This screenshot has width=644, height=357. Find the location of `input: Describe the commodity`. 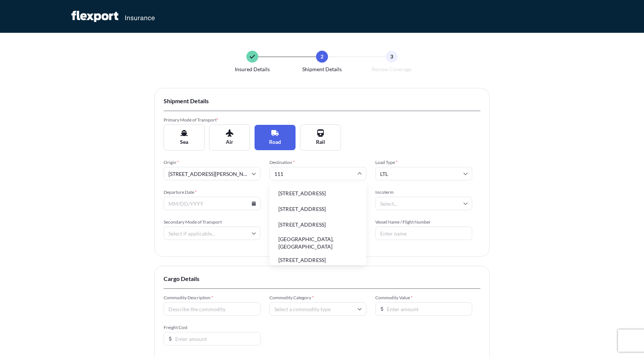

input: Describe the commodity is located at coordinates (212, 309).